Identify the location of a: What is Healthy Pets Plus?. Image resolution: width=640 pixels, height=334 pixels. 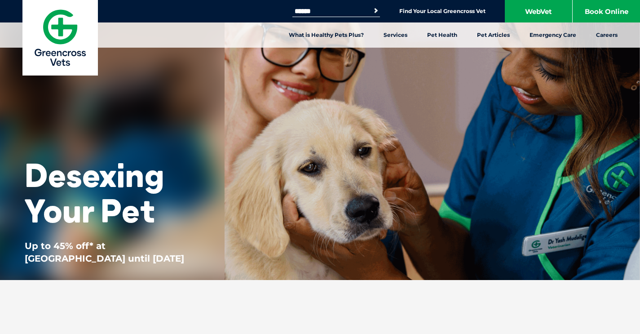
(326, 35).